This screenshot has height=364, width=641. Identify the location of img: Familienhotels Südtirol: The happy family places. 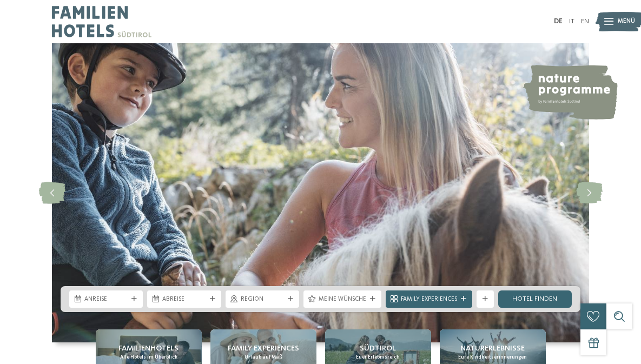
(320, 193).